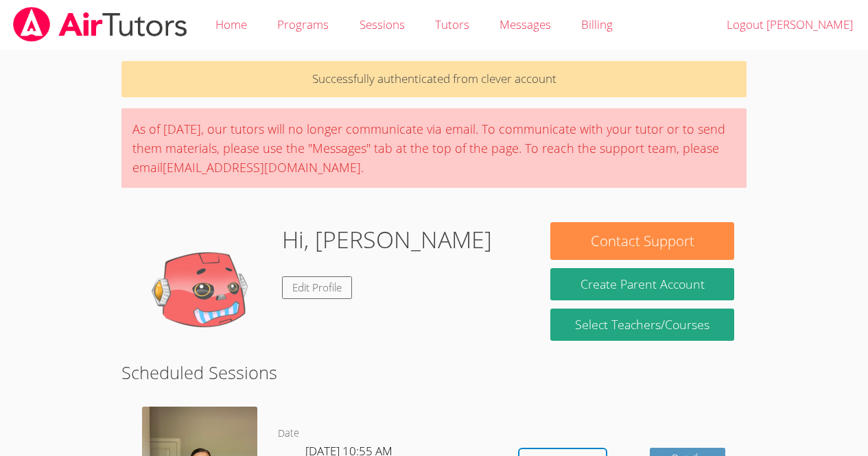  I want to click on button: Contact Support, so click(641, 241).